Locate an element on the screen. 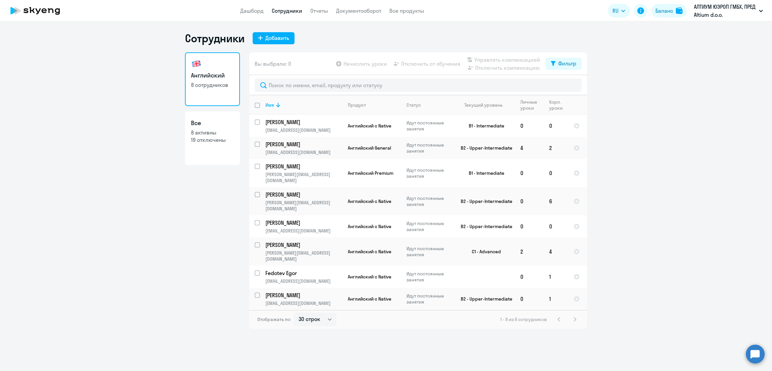 The image size is (772, 371). p: 8 сотрудников is located at coordinates (213, 85).